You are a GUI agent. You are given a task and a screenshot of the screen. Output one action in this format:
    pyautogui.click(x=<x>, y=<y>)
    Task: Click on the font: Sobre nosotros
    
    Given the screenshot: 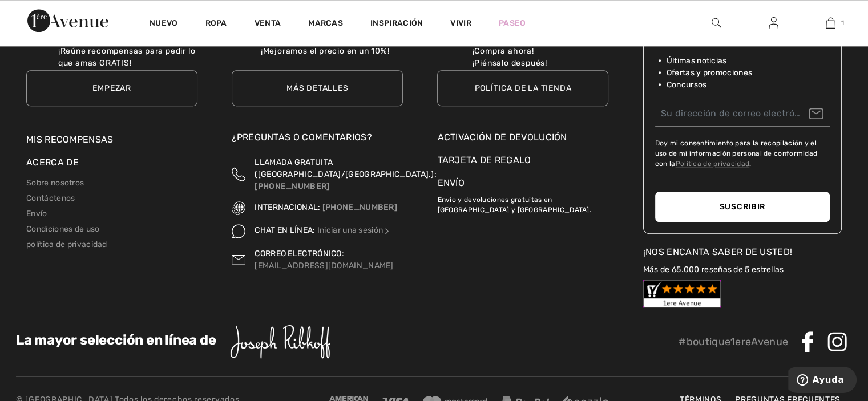 What is the action you would take?
    pyautogui.click(x=55, y=183)
    